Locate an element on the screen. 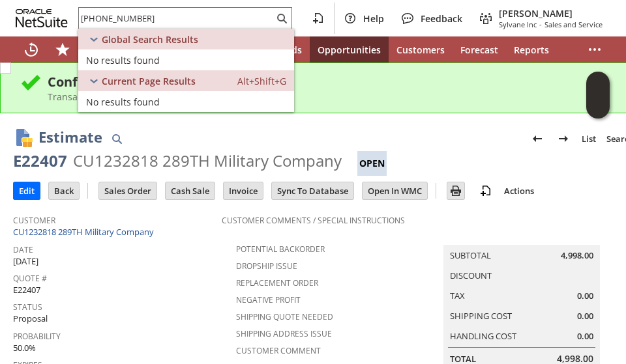  a: Subtotal is located at coordinates (470, 255).